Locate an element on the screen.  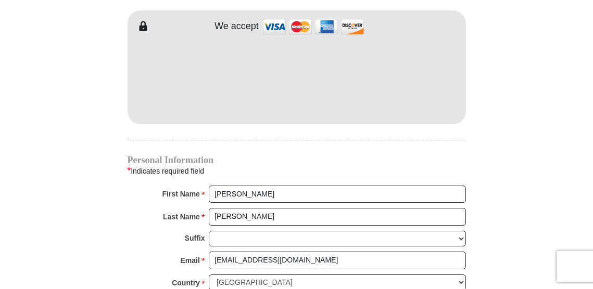
strong: Suffix is located at coordinates (195, 238).